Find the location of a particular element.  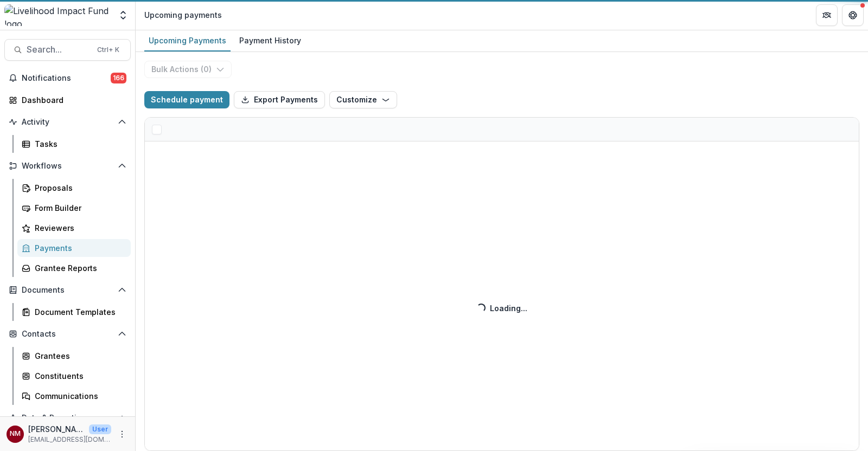

div: Tasks is located at coordinates (78, 144).